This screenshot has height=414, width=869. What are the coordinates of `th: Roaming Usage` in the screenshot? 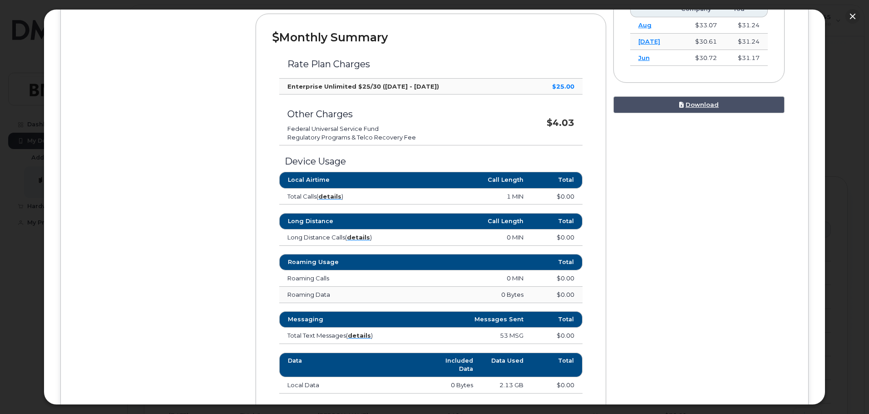 It's located at (342, 262).